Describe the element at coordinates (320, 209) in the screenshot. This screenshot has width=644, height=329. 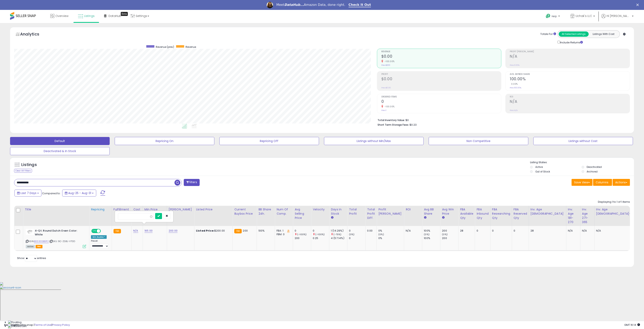
I see `div: Velocity` at that location.